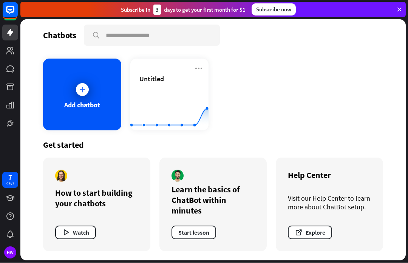 This screenshot has width=408, height=263. What do you see at coordinates (274, 10) in the screenshot?
I see `div: Subscribe now` at bounding box center [274, 10].